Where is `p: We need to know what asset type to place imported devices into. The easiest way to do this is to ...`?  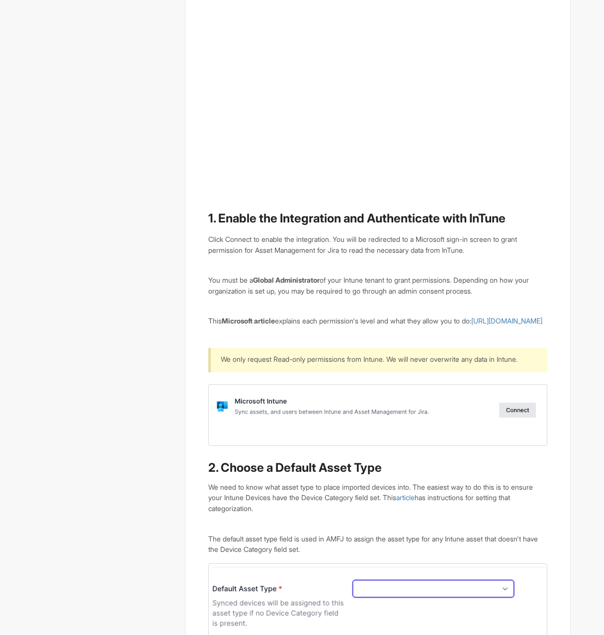 p: We need to know what asset type to place imported devices into. The easiest way to do this is to ... is located at coordinates (378, 497).